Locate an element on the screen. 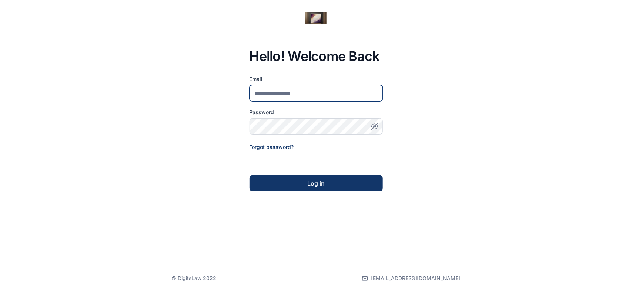 This screenshot has width=632, height=296. div: Log in is located at coordinates (316, 184).